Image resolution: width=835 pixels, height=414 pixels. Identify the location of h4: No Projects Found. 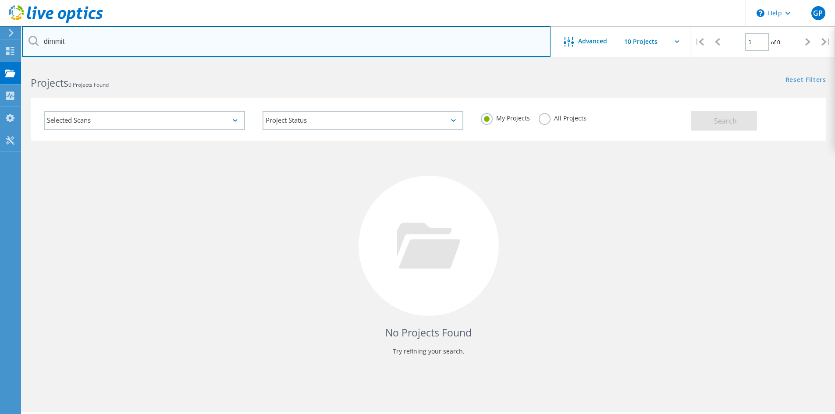
(428, 333).